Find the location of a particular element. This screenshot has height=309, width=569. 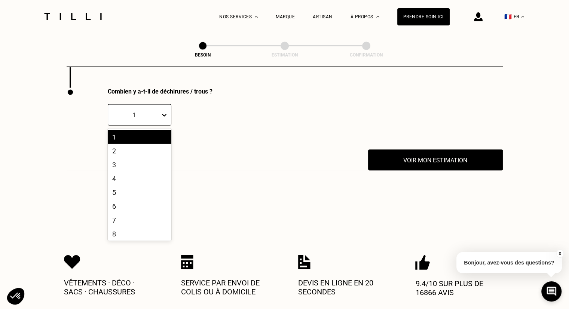

a: Artisan is located at coordinates (323, 17).